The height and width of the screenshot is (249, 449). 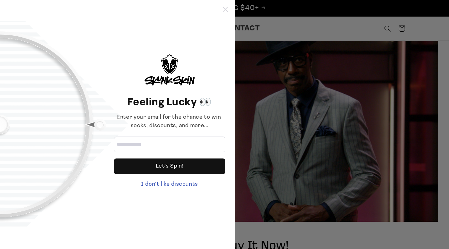 I want to click on header: Feeling Lucky 👀, so click(x=170, y=103).